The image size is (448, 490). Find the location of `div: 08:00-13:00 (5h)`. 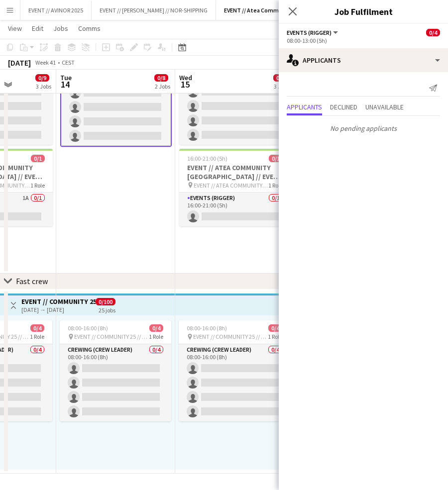

div: 08:00-13:00 (5h) is located at coordinates (363, 40).